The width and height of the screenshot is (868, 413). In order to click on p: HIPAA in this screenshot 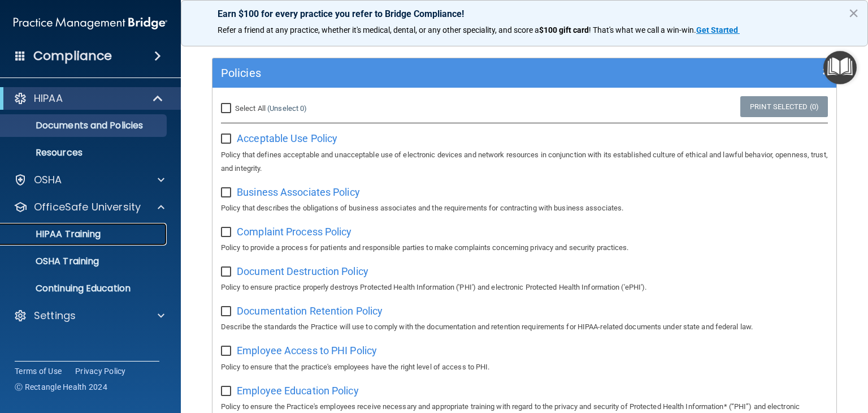, I will do `click(48, 98)`.